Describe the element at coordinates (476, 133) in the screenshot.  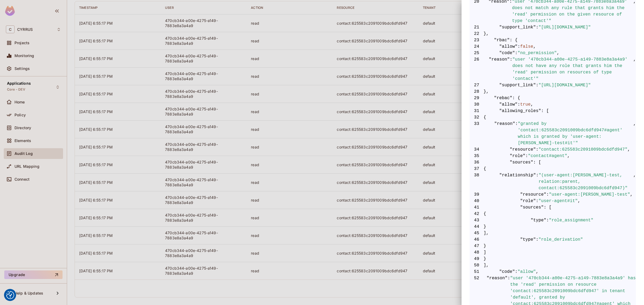
I see `span: 33` at that location.